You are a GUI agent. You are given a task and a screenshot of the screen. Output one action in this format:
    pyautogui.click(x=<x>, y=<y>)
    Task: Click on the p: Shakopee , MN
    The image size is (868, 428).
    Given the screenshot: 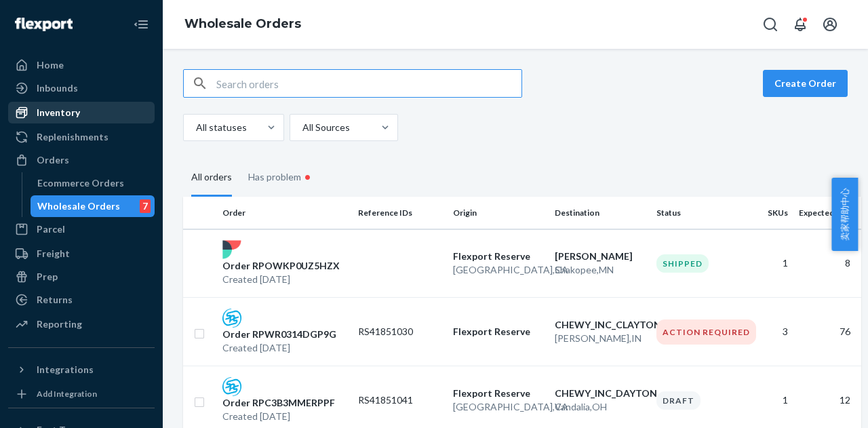 What is the action you would take?
    pyautogui.click(x=601, y=270)
    